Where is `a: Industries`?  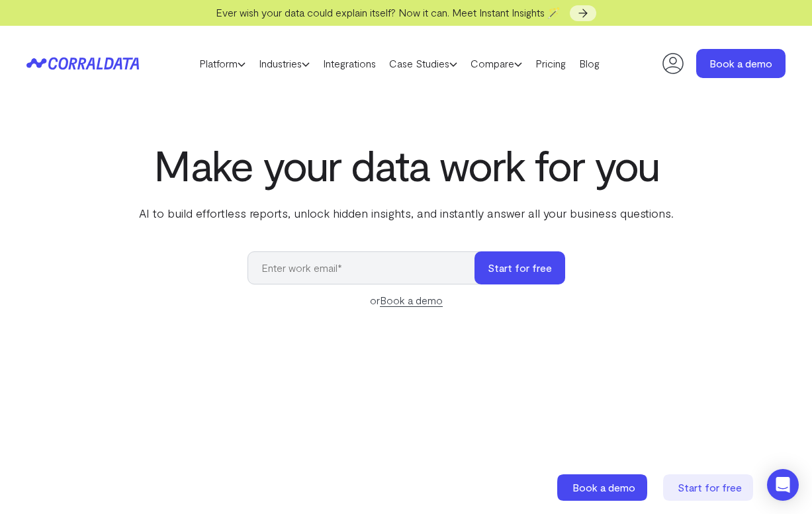 a: Industries is located at coordinates (284, 63).